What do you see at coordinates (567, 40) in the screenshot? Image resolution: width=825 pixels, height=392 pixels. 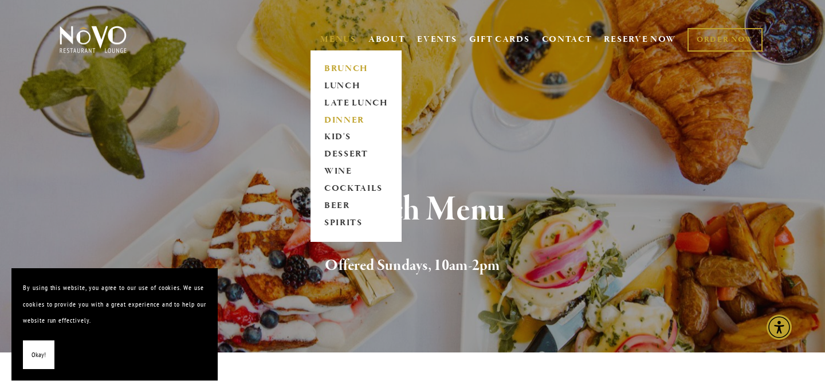 I see `a: CONTACT` at bounding box center [567, 40].